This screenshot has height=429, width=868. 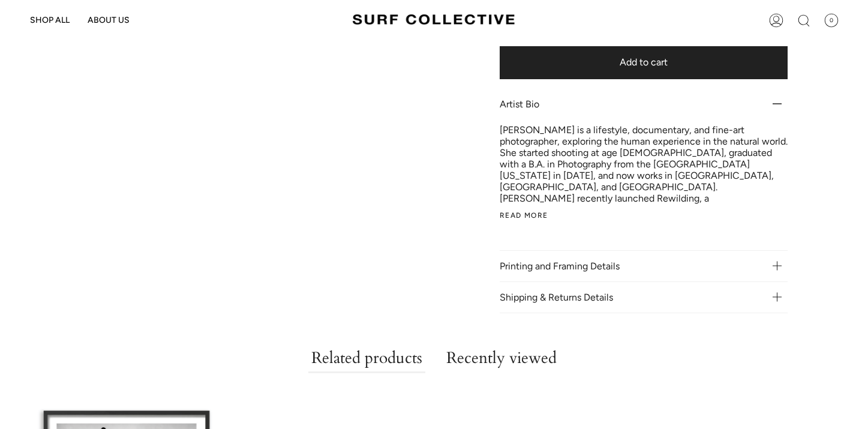 What do you see at coordinates (643, 62) in the screenshot?
I see `span: Add to cart` at bounding box center [643, 62].